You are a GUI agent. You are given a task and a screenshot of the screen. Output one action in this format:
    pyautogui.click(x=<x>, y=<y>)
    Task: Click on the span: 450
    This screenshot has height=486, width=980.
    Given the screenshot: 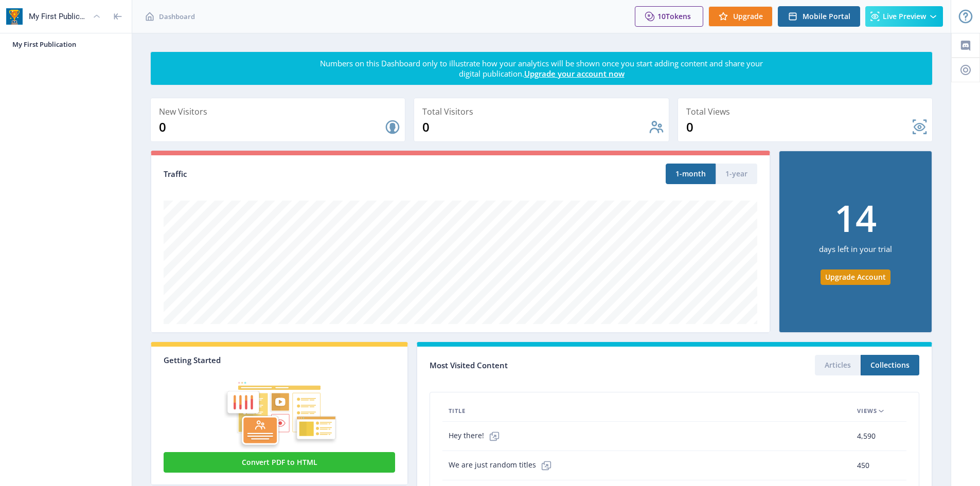 What is the action you would take?
    pyautogui.click(x=864, y=465)
    